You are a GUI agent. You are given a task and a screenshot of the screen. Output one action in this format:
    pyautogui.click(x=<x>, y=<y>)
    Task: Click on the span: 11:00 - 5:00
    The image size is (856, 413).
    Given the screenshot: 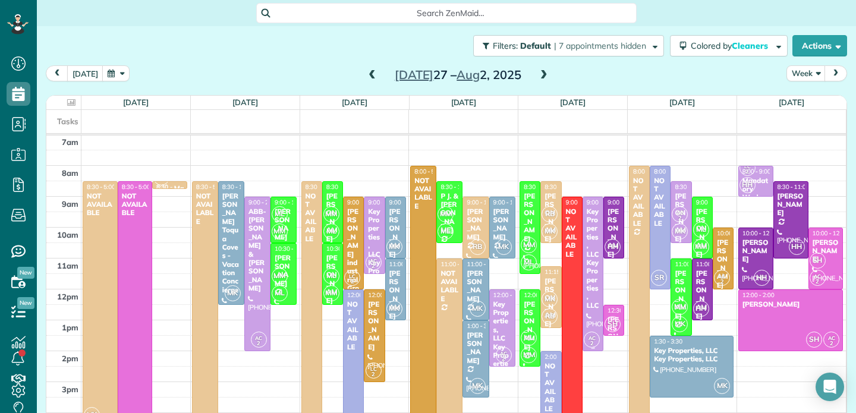 What is the action you would take?
    pyautogui.click(x=456, y=264)
    